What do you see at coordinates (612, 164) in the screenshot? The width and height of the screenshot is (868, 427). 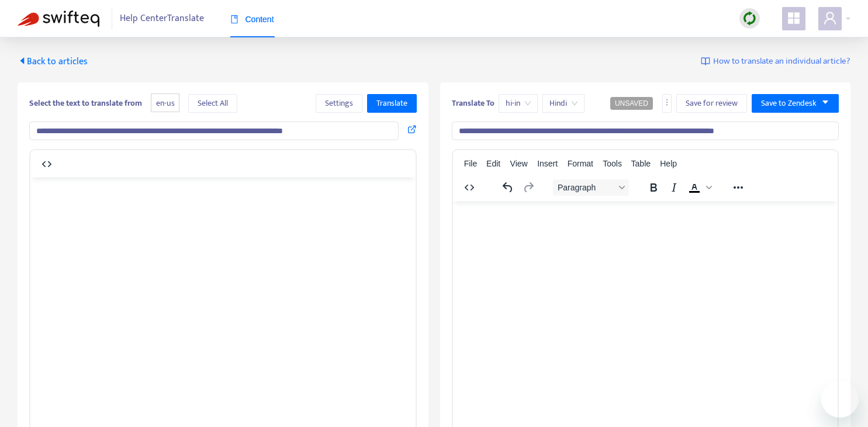 I see `span: Tools` at bounding box center [612, 164].